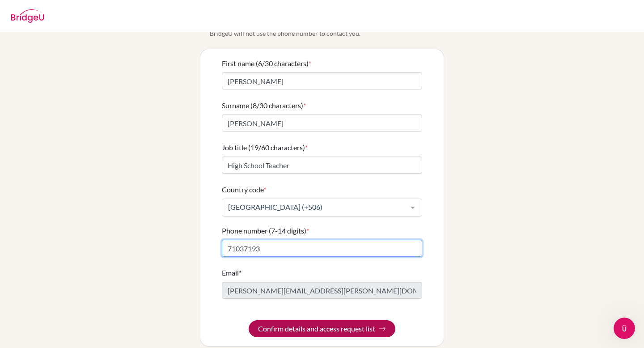 This screenshot has width=644, height=348. I want to click on label: Country code, so click(244, 190).